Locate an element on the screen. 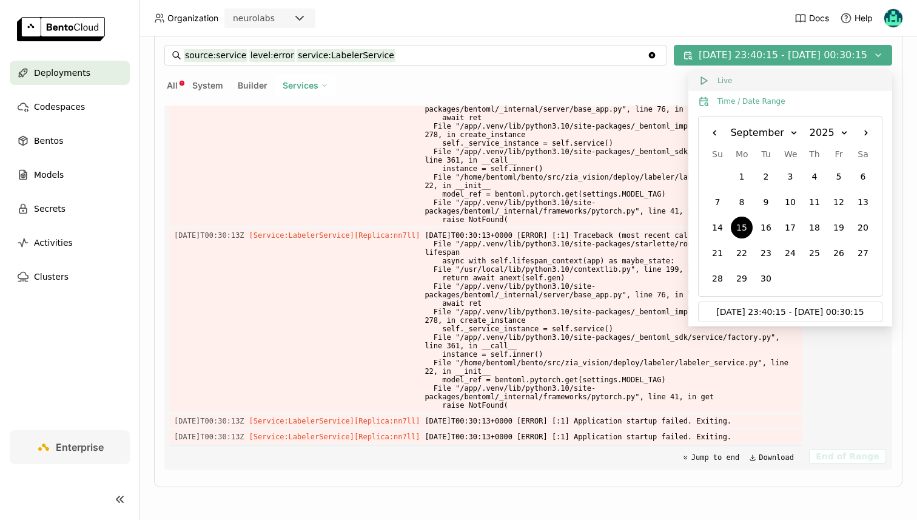  div: 4 is located at coordinates (814, 176).